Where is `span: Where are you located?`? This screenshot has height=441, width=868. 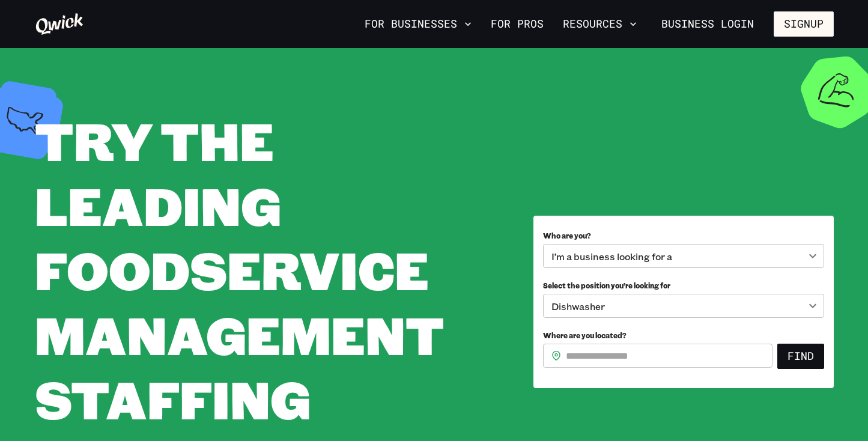 span: Where are you located? is located at coordinates (584, 335).